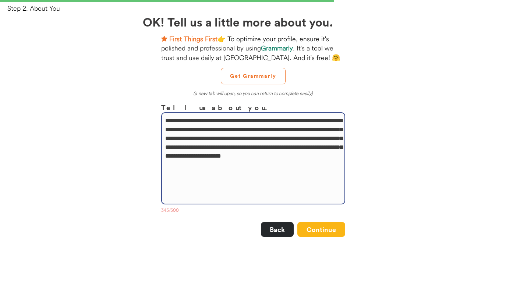 Image resolution: width=506 pixels, height=281 pixels. I want to click on div: Step 2. About You, so click(256, 8).